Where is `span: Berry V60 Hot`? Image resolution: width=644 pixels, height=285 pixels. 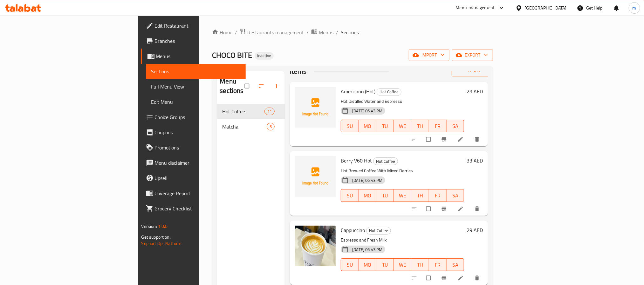
span: Berry V60 Hot is located at coordinates (356, 161).